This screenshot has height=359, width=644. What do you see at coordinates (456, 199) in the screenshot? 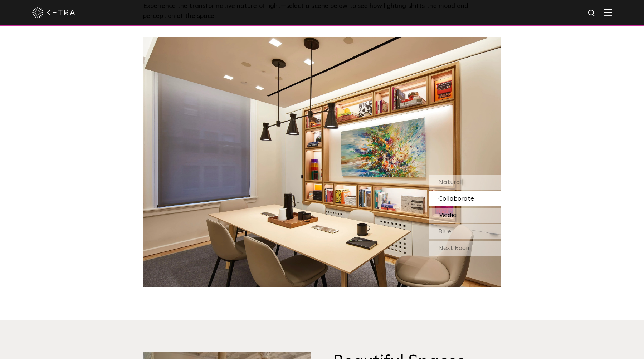
I see `span: Collaborate` at bounding box center [456, 199].